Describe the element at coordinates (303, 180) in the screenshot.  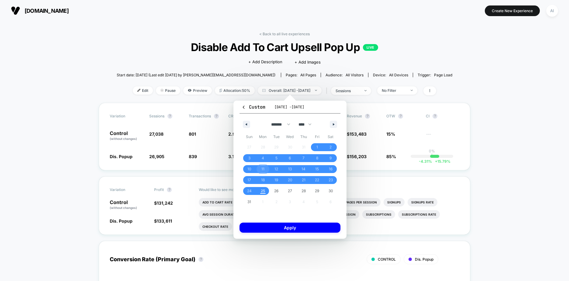
I see `button: 21` at that location.